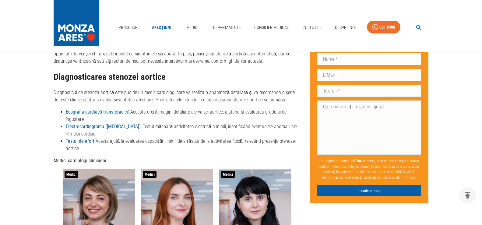  Describe the element at coordinates (177, 96) in the screenshot. I see `p: Diagnosticul de stenoza aortică este pus de un medic cardiolog, care va realiza o anamneză detali...` at that location.